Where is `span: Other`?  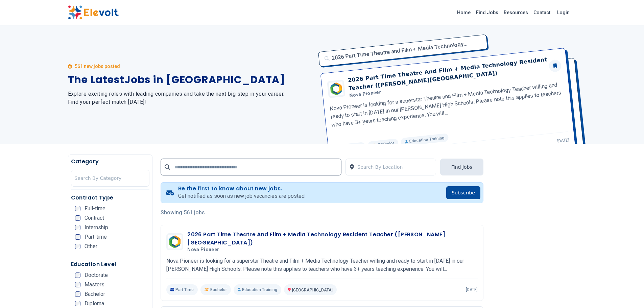
span: Other is located at coordinates (91, 246).